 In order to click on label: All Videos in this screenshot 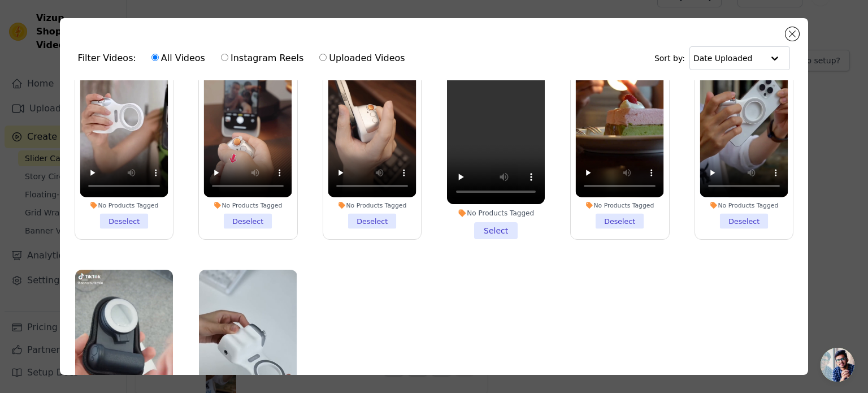, I will do `click(178, 58)`.